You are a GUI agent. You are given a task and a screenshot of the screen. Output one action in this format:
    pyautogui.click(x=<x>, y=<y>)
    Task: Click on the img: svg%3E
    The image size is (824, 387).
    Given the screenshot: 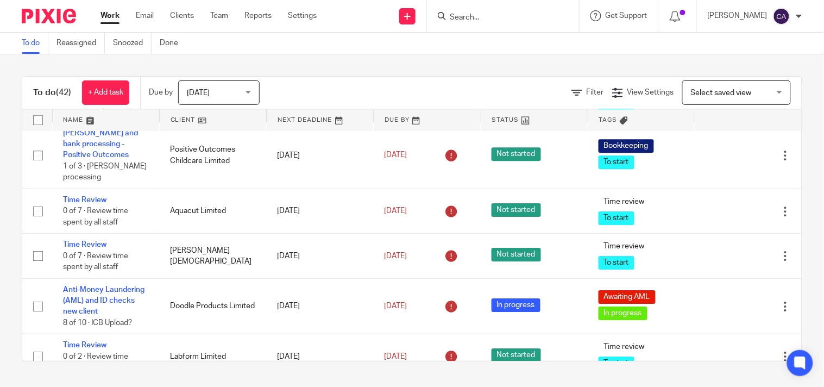 What is the action you would take?
    pyautogui.click(x=782, y=16)
    